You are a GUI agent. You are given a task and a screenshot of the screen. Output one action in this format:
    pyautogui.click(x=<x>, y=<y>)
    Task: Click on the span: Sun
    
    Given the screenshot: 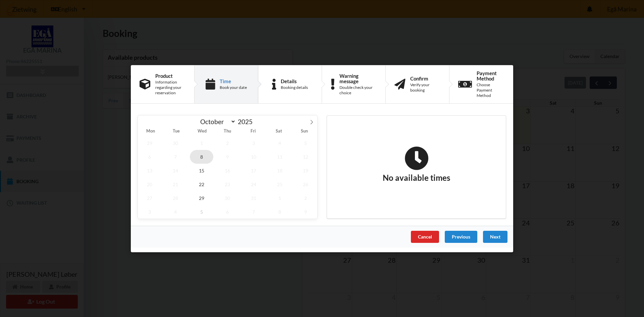 What is the action you would take?
    pyautogui.click(x=305, y=131)
    